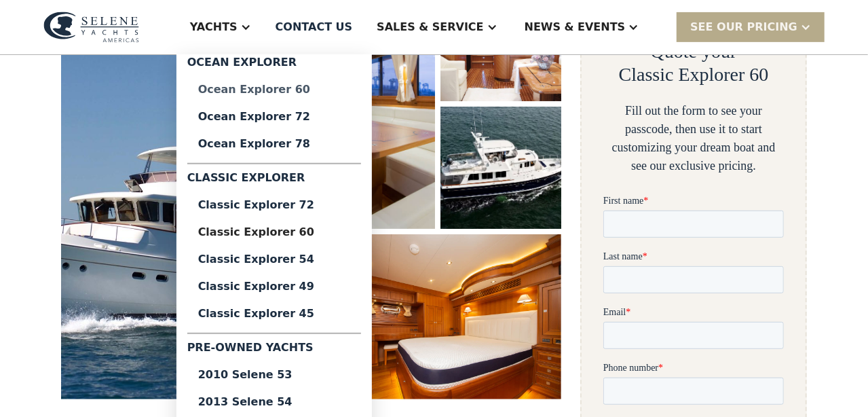 The image size is (868, 417). Describe the element at coordinates (274, 205) in the screenshot. I see `div: Classic Explorer 72` at that location.